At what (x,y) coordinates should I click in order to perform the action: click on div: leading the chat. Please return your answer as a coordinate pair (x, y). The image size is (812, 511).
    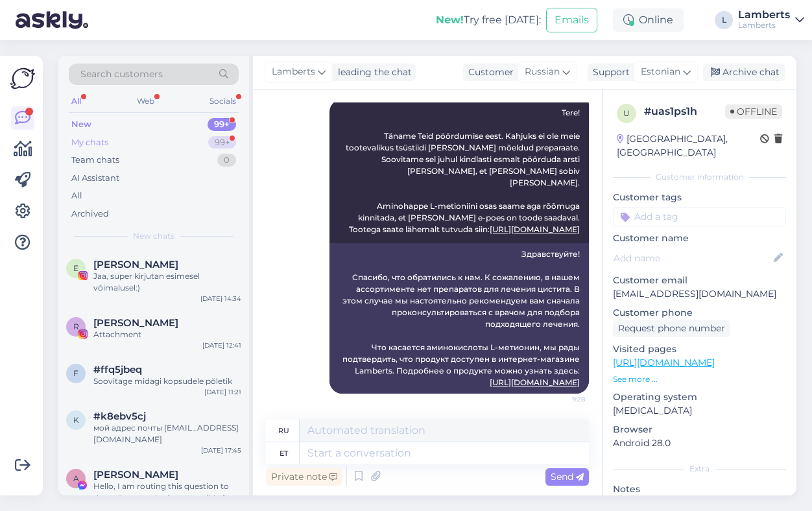
    Looking at the image, I should click on (372, 72).